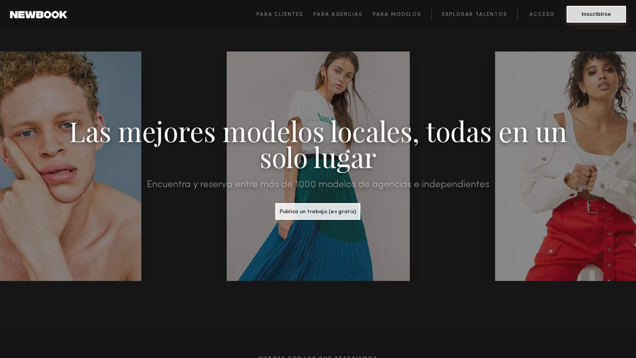 This screenshot has height=358, width=636. Describe the element at coordinates (474, 15) in the screenshot. I see `a: Explorar talentos` at that location.